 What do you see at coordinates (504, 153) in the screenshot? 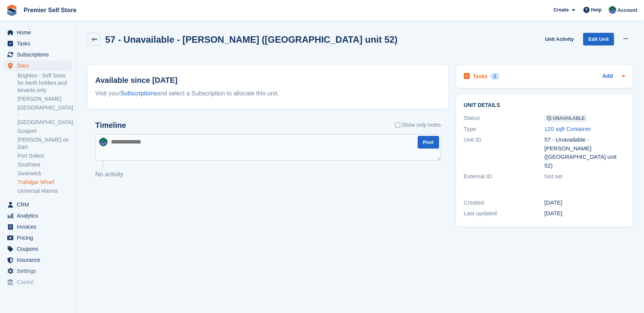
I see `div: Unit ID` at bounding box center [504, 153].